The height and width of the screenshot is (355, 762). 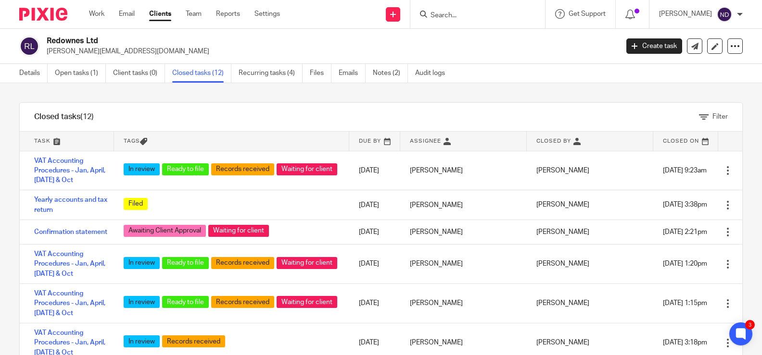 What do you see at coordinates (654, 46) in the screenshot?
I see `a: Create task` at bounding box center [654, 46].